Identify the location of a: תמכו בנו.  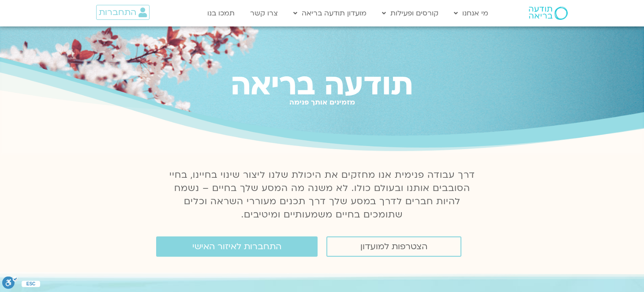
(221, 13).